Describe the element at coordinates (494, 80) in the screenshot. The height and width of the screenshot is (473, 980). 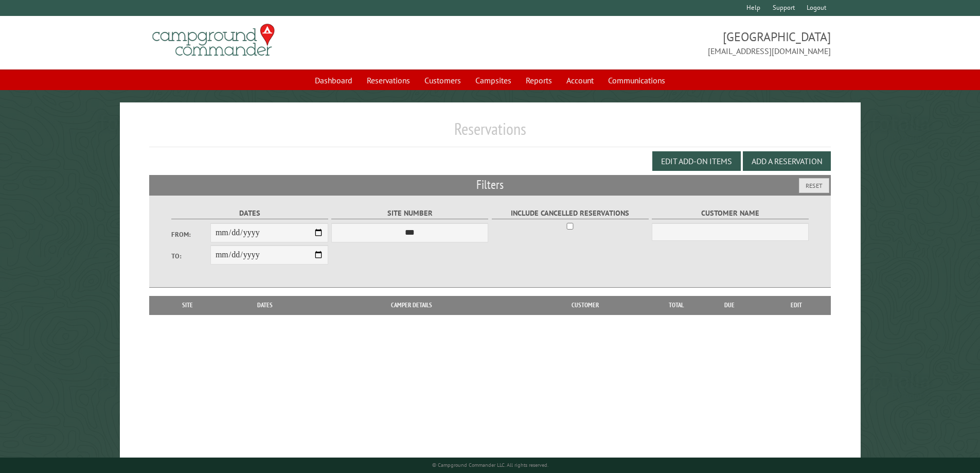
I see `a: Campsites` at that location.